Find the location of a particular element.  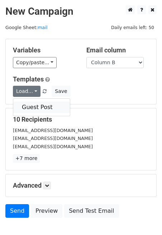

a: Daily emails left: 50 is located at coordinates (133, 27).